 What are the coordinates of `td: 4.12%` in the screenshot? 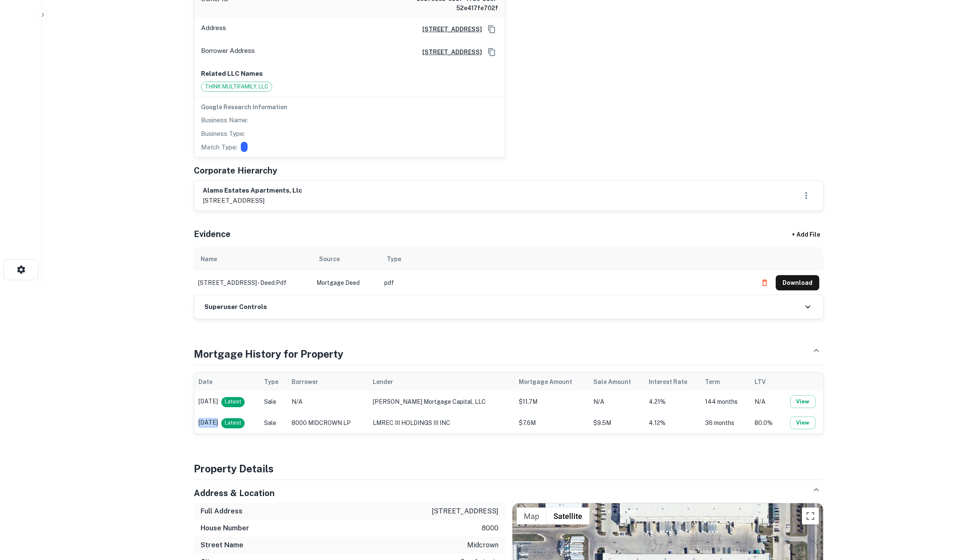 It's located at (673, 423).